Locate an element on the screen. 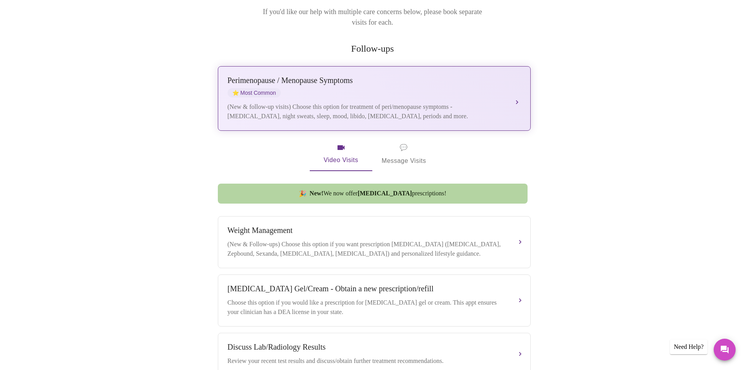  button: Perimenopause / Menopause SymptomsstarMost Common(New & follow-up visits) Choose this option for ... is located at coordinates (374, 98).